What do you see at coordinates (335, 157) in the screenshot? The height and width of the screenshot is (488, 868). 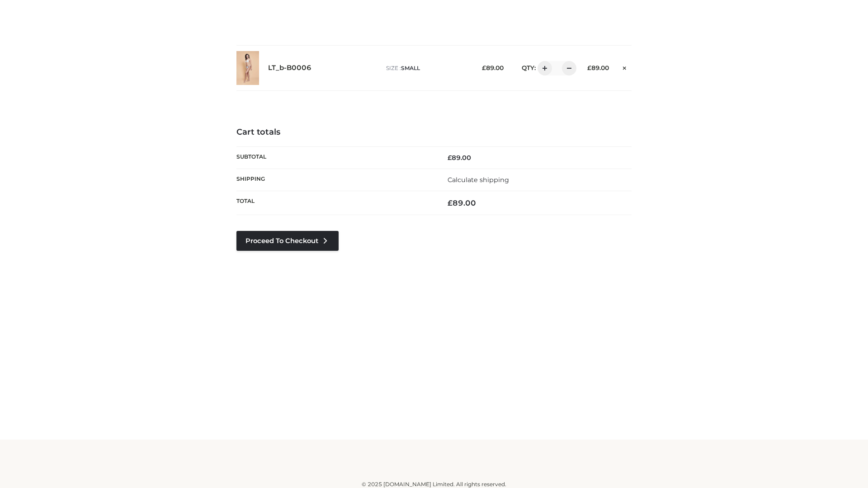 I see `th: Subtotal` at bounding box center [335, 157].